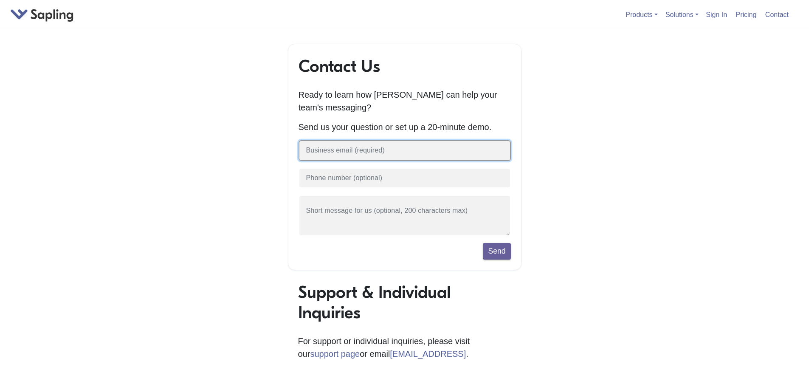 This screenshot has width=809, height=387. I want to click on a: Products, so click(642, 14).